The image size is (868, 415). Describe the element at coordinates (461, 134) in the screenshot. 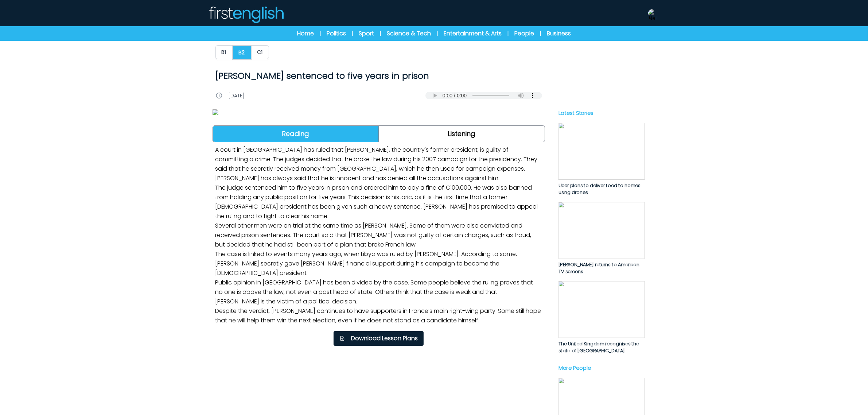

I see `a: Listening` at that location.